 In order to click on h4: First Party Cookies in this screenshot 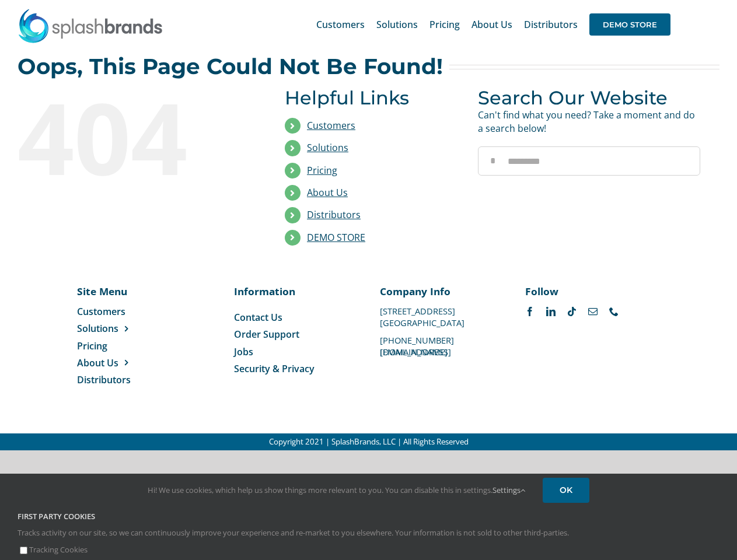, I will do `click(368, 517)`.